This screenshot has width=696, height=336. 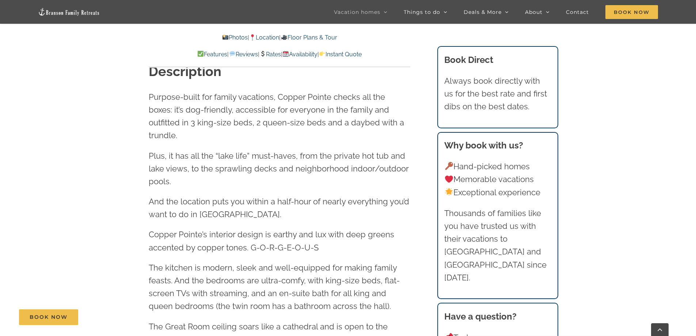 I want to click on a: Rates, so click(x=270, y=54).